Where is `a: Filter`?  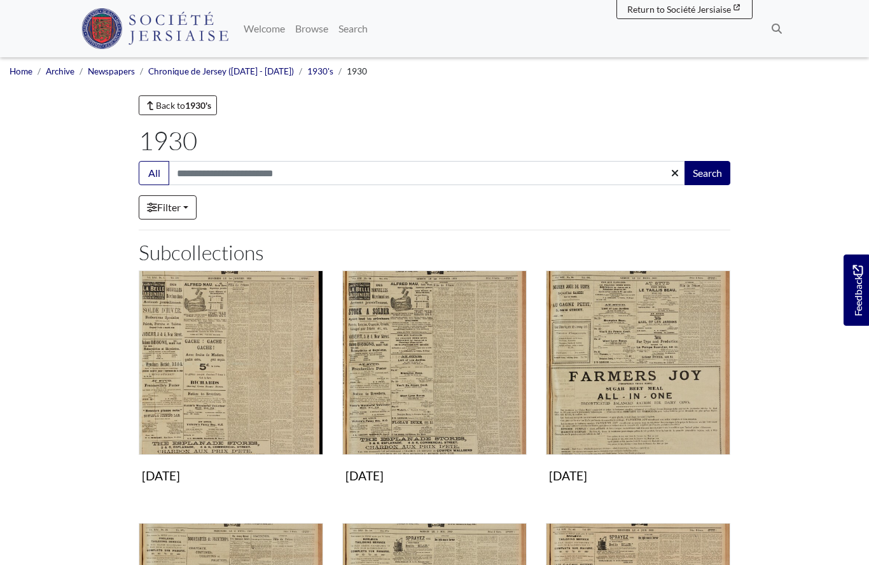
a: Filter is located at coordinates (167, 207).